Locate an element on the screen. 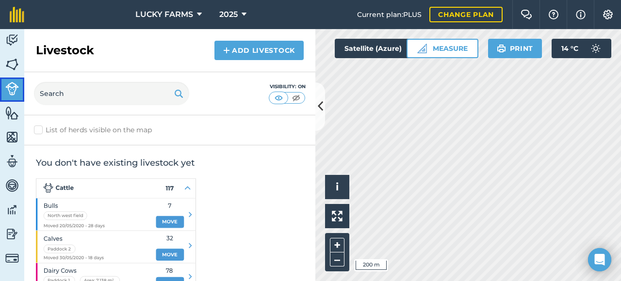  input: Search is located at coordinates (112, 94).